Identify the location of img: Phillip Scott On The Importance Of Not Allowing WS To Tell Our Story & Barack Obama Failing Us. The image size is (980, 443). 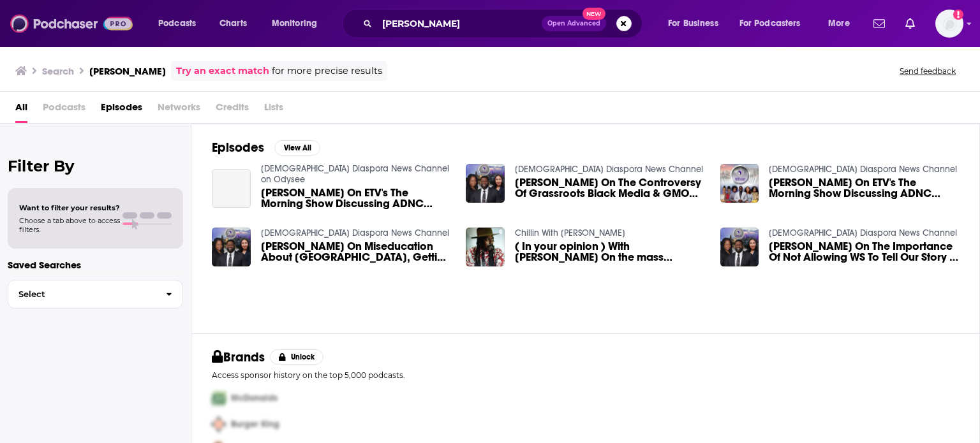
(739, 247).